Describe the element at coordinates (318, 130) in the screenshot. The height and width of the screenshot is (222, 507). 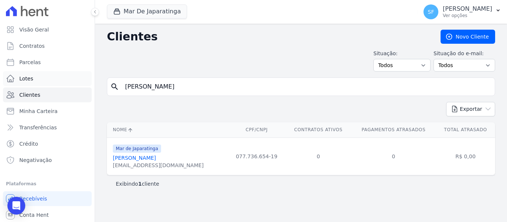
I see `th: Contratos Ativos` at that location.